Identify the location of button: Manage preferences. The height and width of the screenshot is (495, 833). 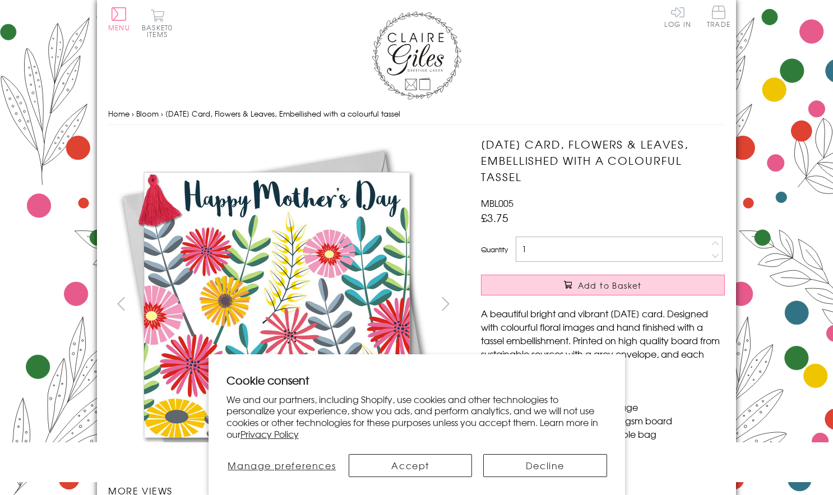
(282, 465).